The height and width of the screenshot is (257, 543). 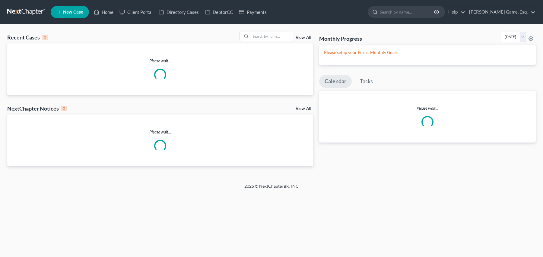 I want to click on div: NextChapter Notices, so click(x=37, y=109).